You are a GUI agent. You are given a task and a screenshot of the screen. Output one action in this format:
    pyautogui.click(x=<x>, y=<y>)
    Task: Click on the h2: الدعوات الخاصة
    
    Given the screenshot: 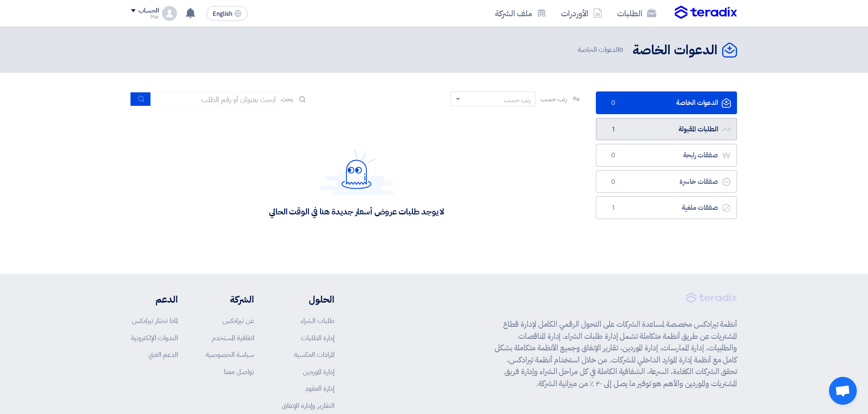 What is the action you would take?
    pyautogui.click(x=675, y=50)
    